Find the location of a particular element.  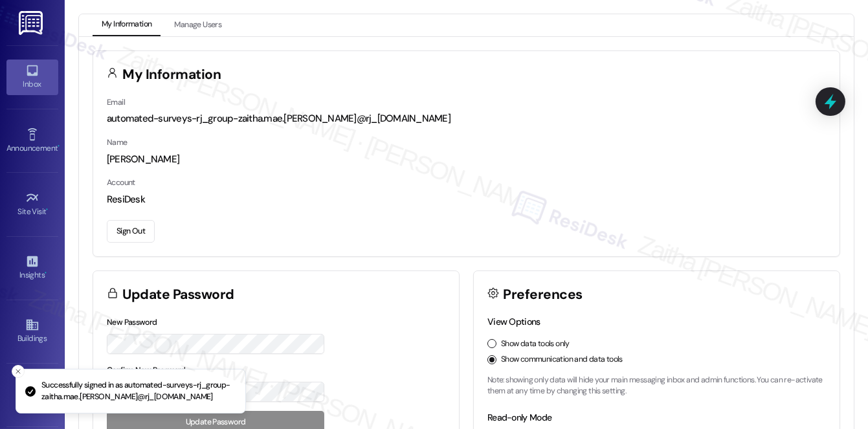

img: ResiDesk Logo is located at coordinates (32, 22).